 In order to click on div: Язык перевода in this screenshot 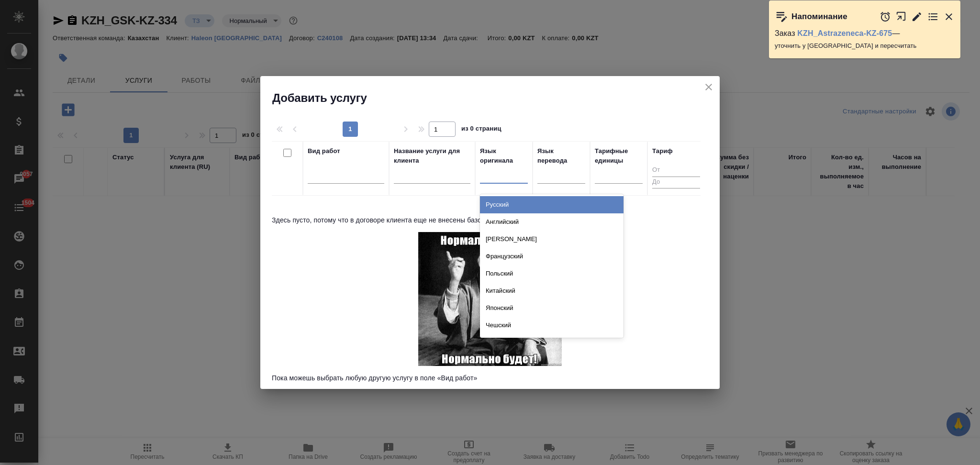, I will do `click(562, 156)`.